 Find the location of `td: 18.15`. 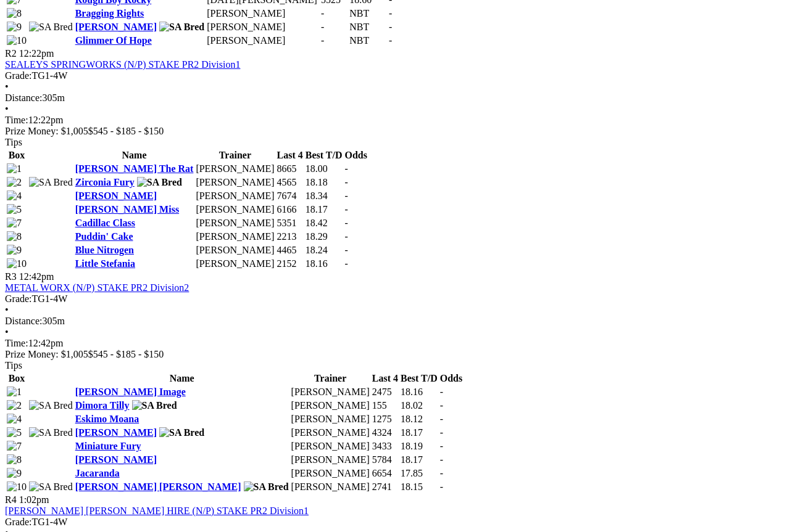

td: 18.15 is located at coordinates (419, 487).